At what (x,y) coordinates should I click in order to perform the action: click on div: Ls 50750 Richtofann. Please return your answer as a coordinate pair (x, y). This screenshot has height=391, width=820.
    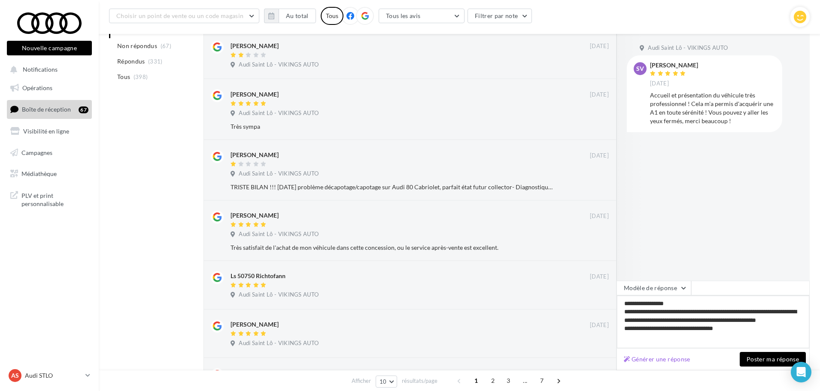
    Looking at the image, I should click on (258, 276).